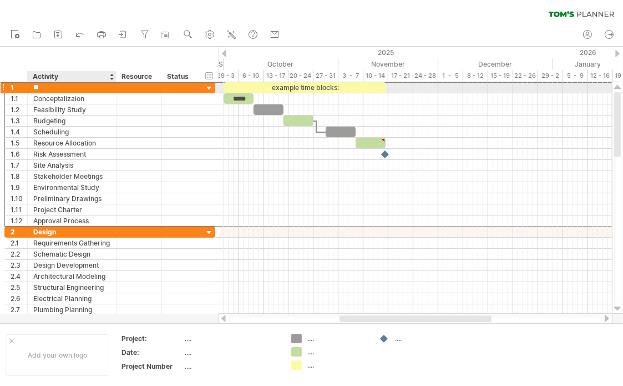  Describe the element at coordinates (19, 98) in the screenshot. I see `div: 1.1` at that location.